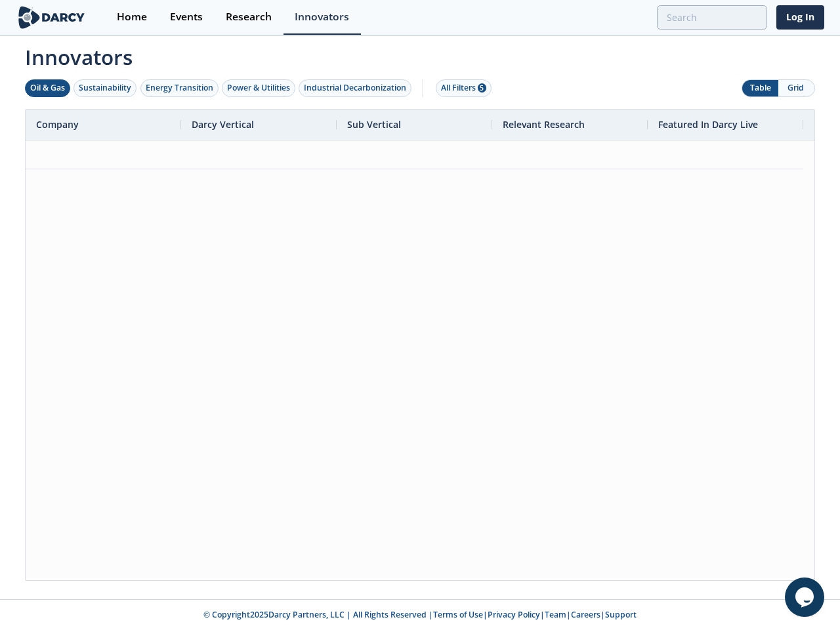 The image size is (840, 630). What do you see at coordinates (621, 614) in the screenshot?
I see `a: Support` at bounding box center [621, 614].